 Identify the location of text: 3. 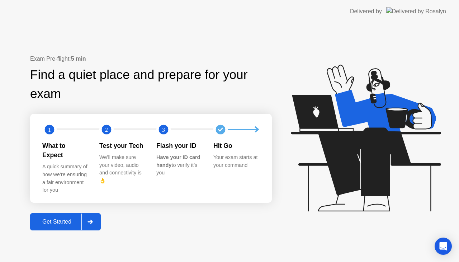
(163, 129).